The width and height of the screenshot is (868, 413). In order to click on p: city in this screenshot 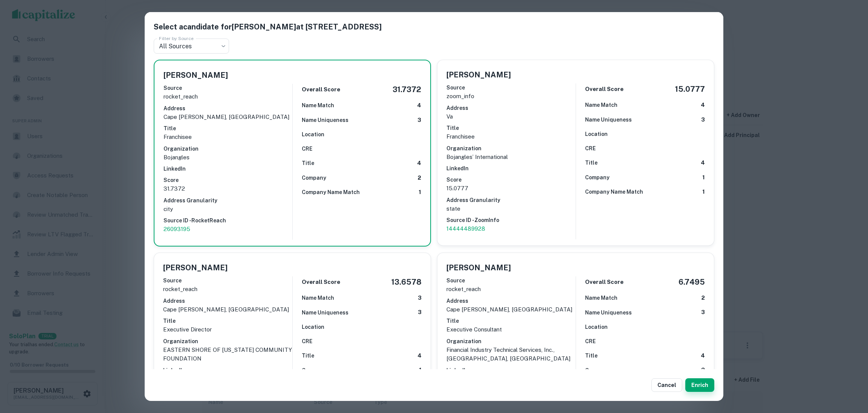, I will do `click(228, 209)`.